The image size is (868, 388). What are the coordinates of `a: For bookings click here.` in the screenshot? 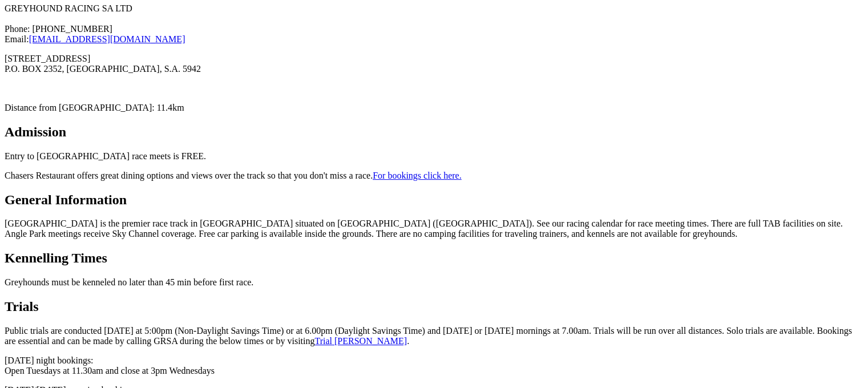 It's located at (417, 175).